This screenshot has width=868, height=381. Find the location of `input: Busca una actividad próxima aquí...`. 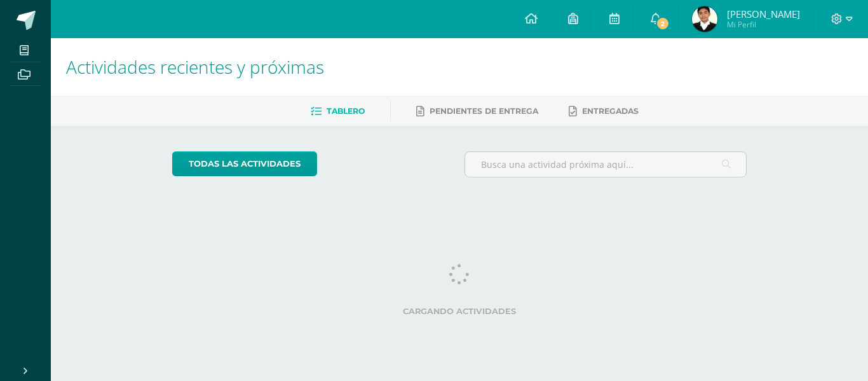

input: Busca una actividad próxima aquí... is located at coordinates (606, 164).